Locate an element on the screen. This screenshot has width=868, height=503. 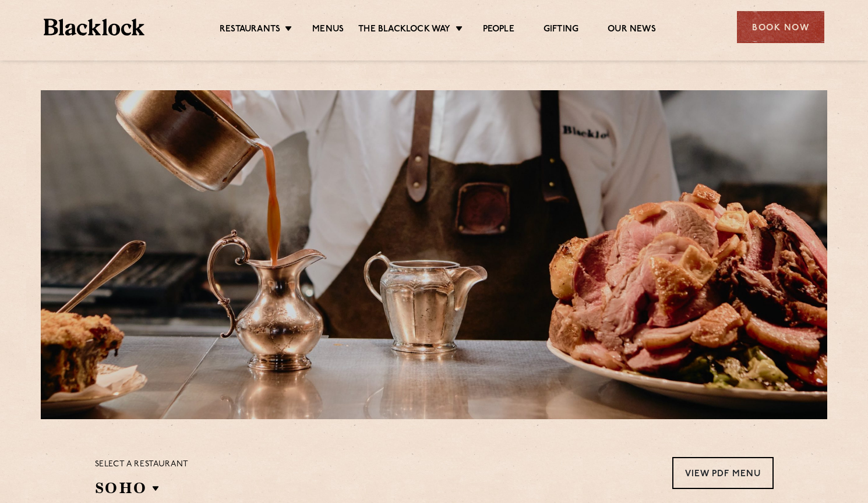
p: Select a restaurant is located at coordinates (141, 465).